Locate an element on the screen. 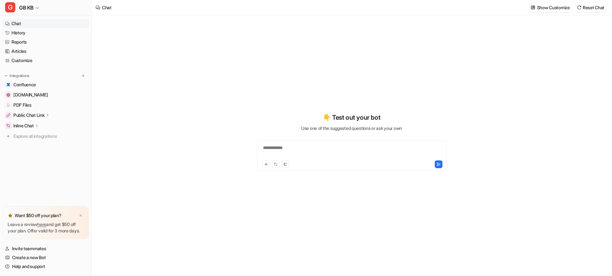  div: Chat is located at coordinates (107, 7).